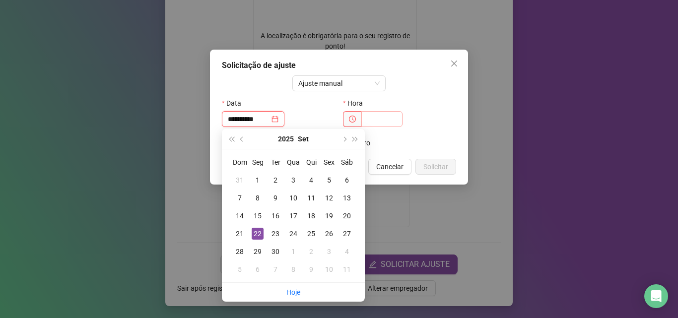  What do you see at coordinates (240, 252) in the screenshot?
I see `td: 2025-09-28` at bounding box center [240, 252].